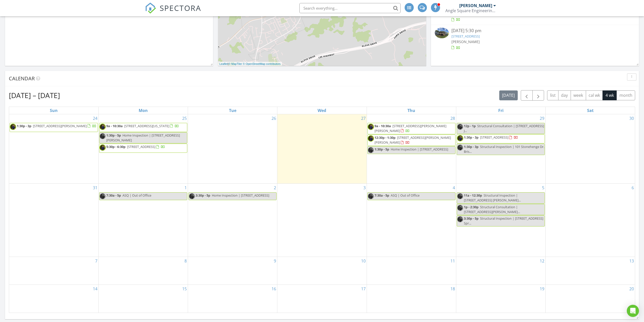 The image size is (644, 322). Describe the element at coordinates (95, 289) in the screenshot. I see `a: Go to September 14, 2025` at that location.